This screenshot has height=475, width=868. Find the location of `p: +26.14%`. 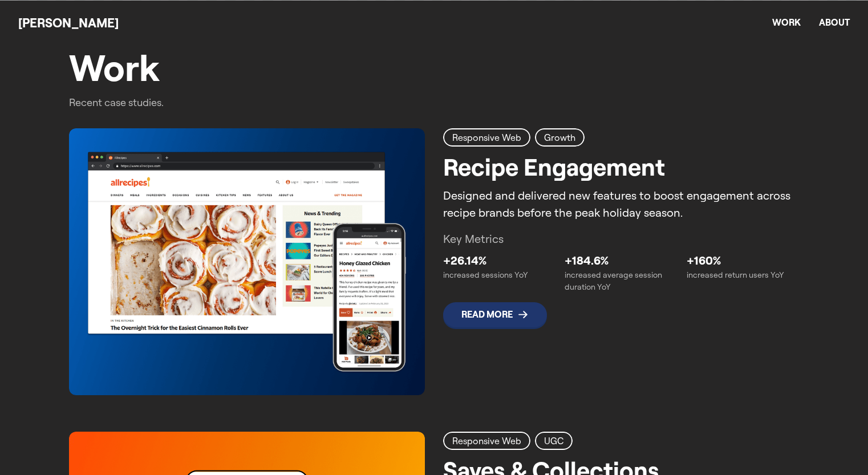

p: +26.14% is located at coordinates (499, 260).